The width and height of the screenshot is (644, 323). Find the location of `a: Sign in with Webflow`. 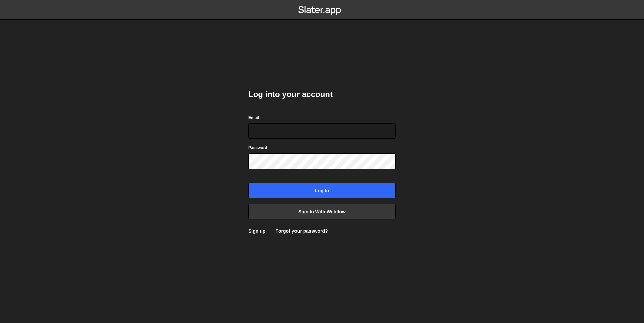

a: Sign in with Webflow is located at coordinates (322, 212).